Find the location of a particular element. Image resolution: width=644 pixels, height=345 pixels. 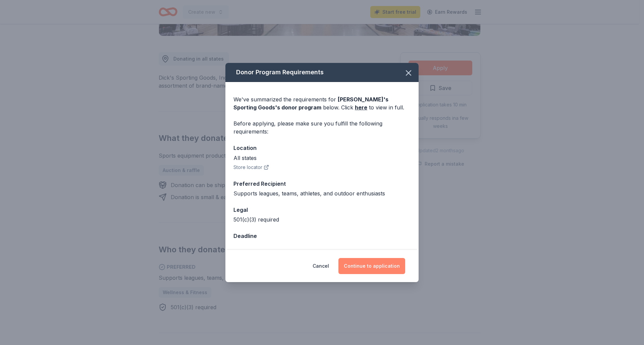

button: Store locator is located at coordinates (252, 168).